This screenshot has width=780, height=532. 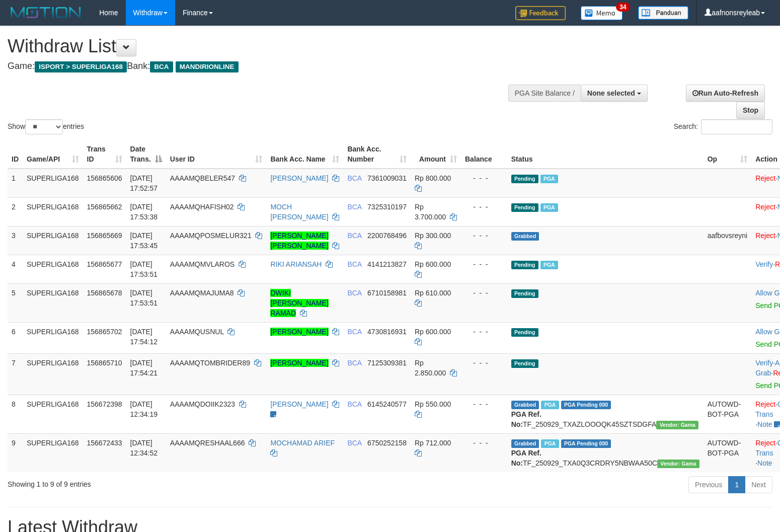 I want to click on span: AAAAMQBELER547, so click(x=203, y=178).